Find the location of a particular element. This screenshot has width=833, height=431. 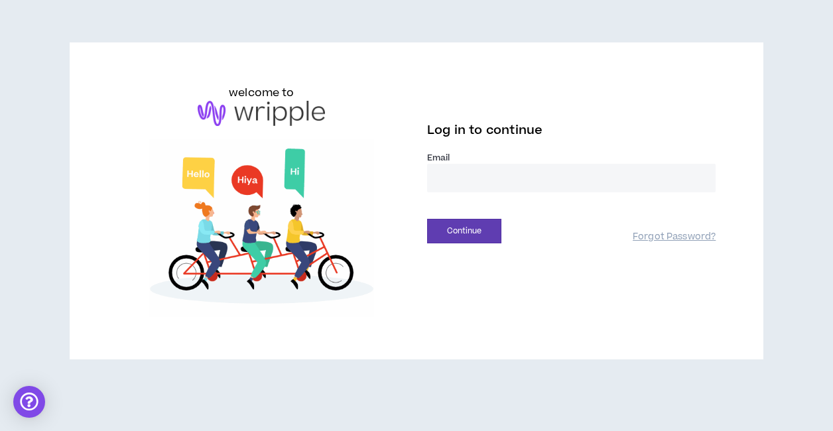

button: Continue is located at coordinates (464, 231).